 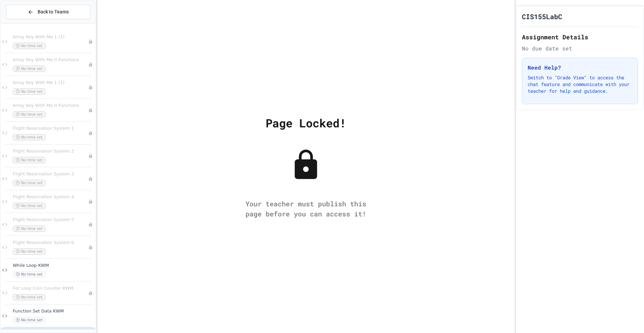 I want to click on span: Flight Reservation System 5, so click(x=51, y=220).